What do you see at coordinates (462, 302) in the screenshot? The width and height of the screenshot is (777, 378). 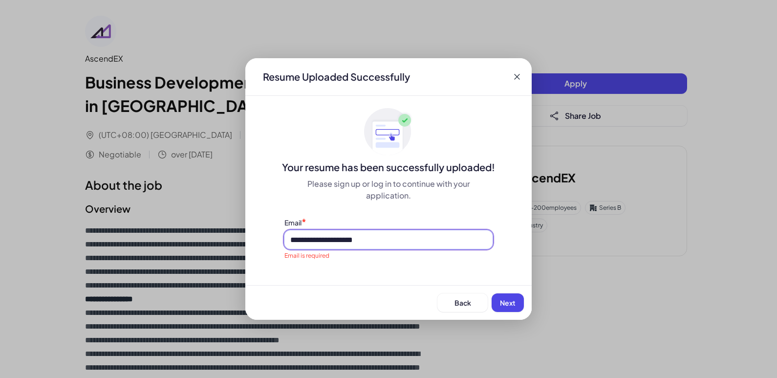 I see `button: Back` at bounding box center [462, 302].